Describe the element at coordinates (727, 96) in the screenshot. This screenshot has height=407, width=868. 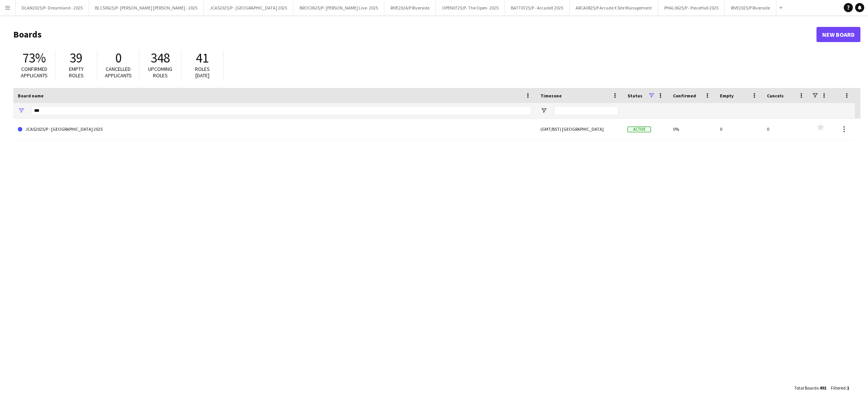
I see `span: Empty` at that location.